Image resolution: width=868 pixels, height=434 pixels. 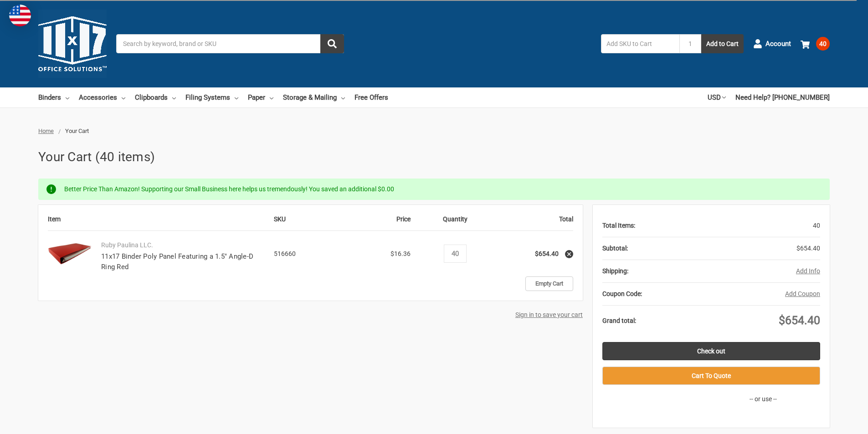 What do you see at coordinates (622, 294) in the screenshot?
I see `strong: Coupon Code:` at bounding box center [622, 294].